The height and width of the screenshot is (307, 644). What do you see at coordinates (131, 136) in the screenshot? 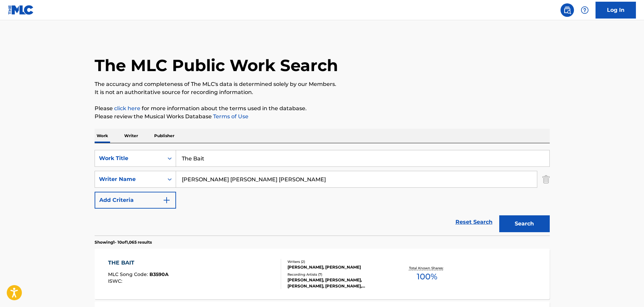
I see `p: Writer` at bounding box center [131, 136].